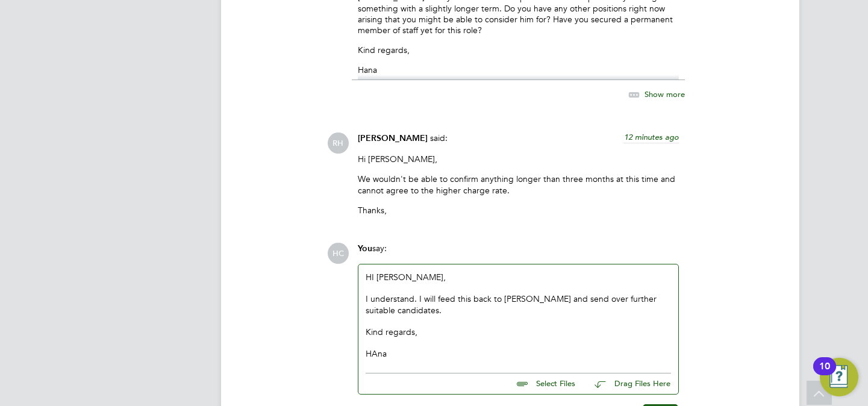  I want to click on div: say:, so click(518, 253).